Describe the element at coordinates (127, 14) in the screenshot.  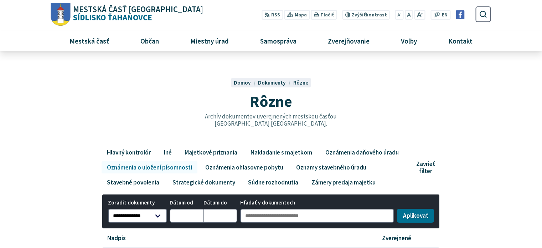
I see `a: Logo Sídlisko Ťahanovce, prejsť na domovskú stránku.` at that location.